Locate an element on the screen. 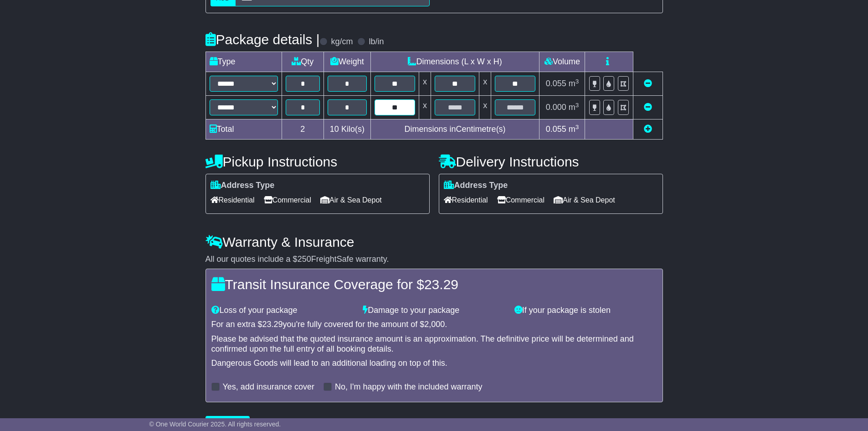  td: Dimensions in Centimetre(s) is located at coordinates (454, 129).